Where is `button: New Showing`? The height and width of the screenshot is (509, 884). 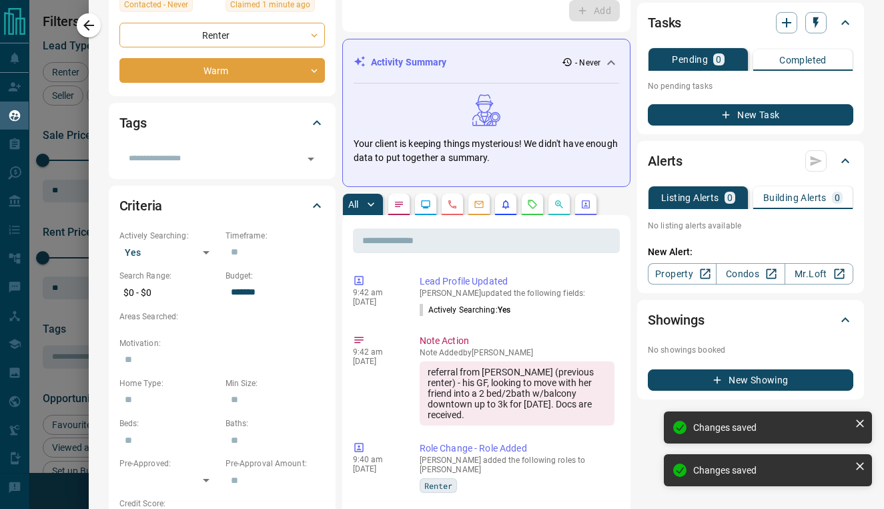
button: New Showing is located at coordinates (751, 380).